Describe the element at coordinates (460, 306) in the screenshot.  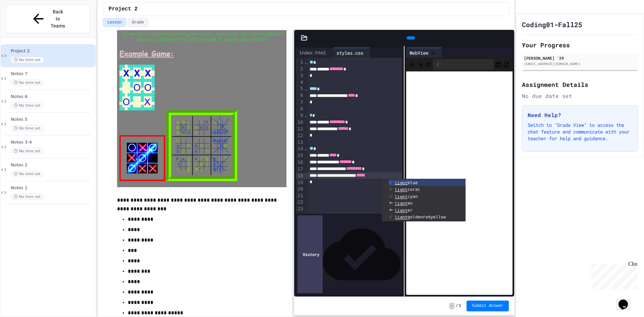
I see `span: 1` at that location.